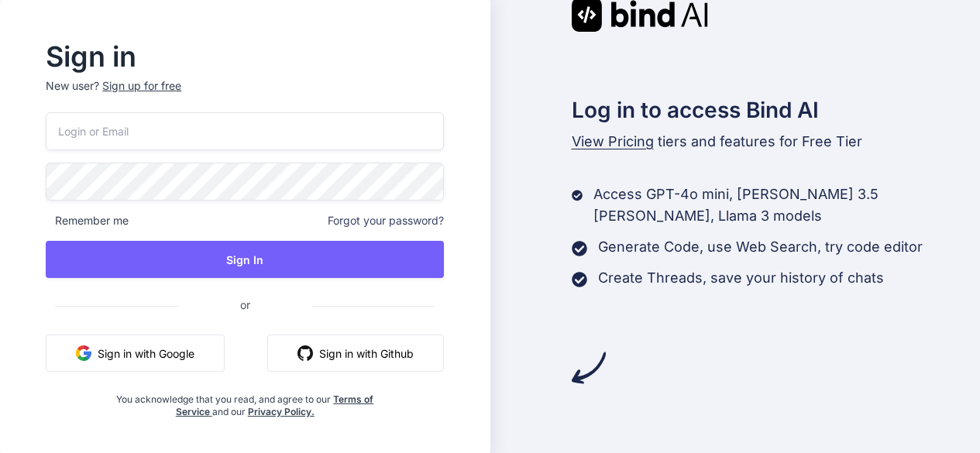 The image size is (980, 453). Describe the element at coordinates (760, 247) in the screenshot. I see `p: Generate Code, use Web Search, try code editor` at that location.